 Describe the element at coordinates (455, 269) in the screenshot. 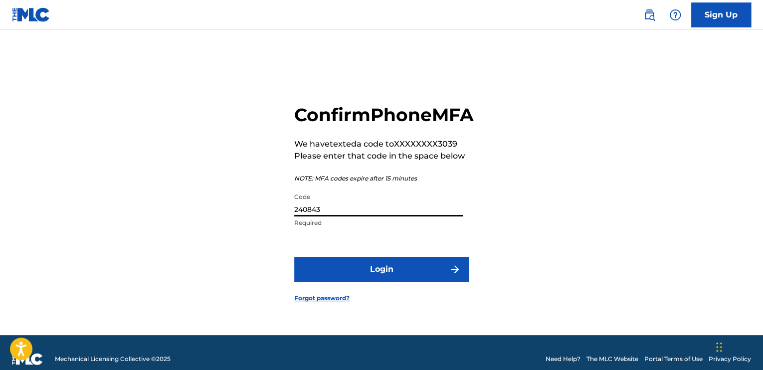

I see `img: f7272a7cc735f4ea7f67.svg` at that location.